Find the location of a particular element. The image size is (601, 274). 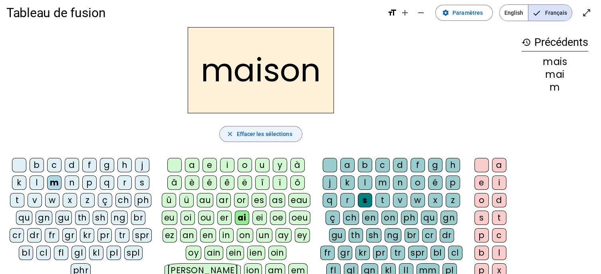

div: pr is located at coordinates (105, 236).